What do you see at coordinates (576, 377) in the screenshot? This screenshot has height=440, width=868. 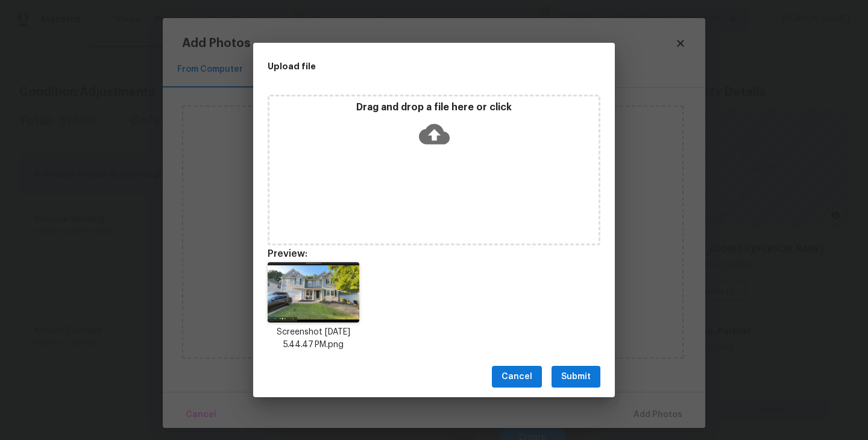 I see `button: Submit` at bounding box center [576, 377].